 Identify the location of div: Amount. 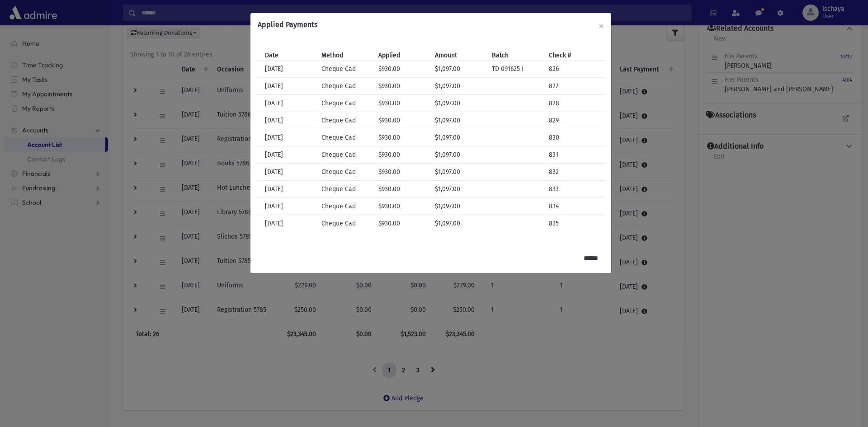
(459, 55).